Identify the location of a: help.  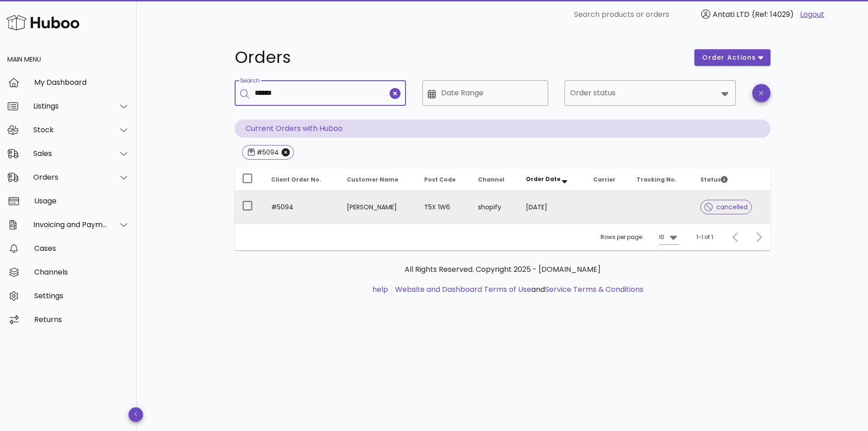
(380, 289).